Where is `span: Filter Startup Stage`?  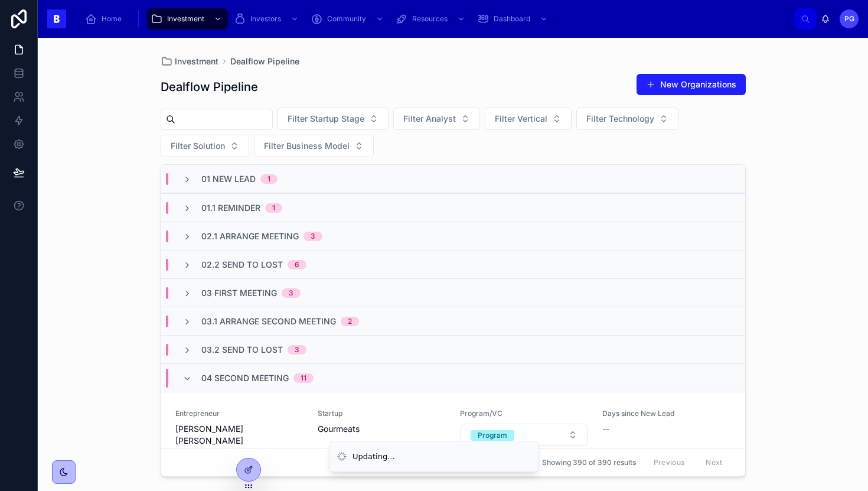
span: Filter Startup Stage is located at coordinates (326, 119).